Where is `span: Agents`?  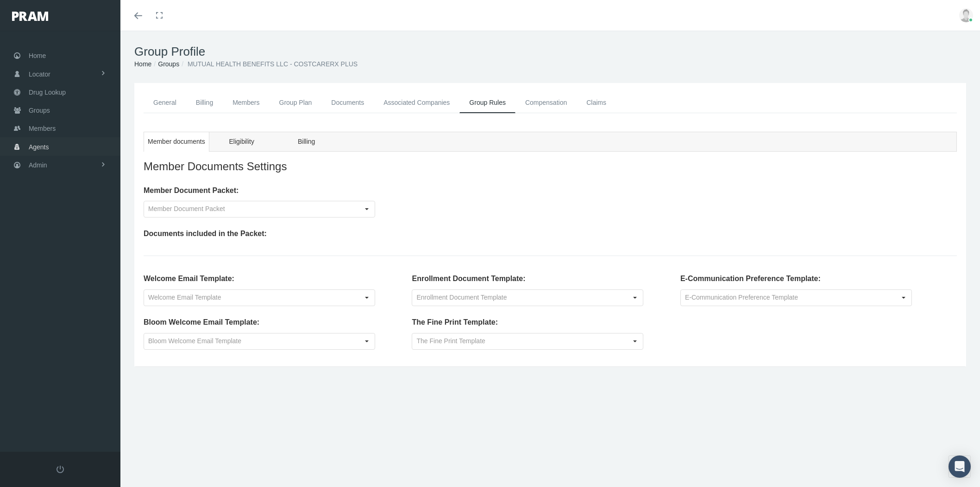 span: Agents is located at coordinates (39, 147).